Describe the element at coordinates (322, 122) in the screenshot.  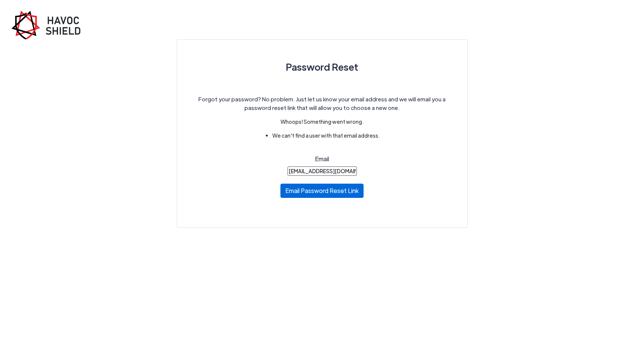
I see `div: Whoops! Something went wrong.` at that location.